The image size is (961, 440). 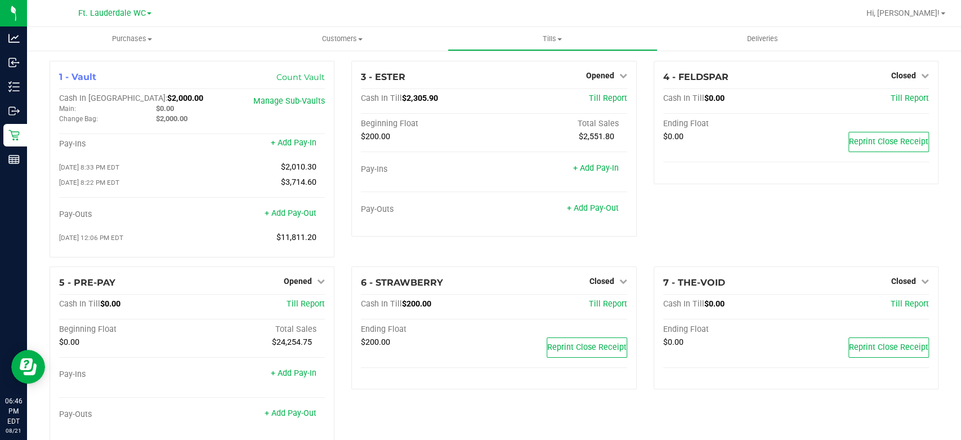 I want to click on span: $2,010.30, so click(x=298, y=167).